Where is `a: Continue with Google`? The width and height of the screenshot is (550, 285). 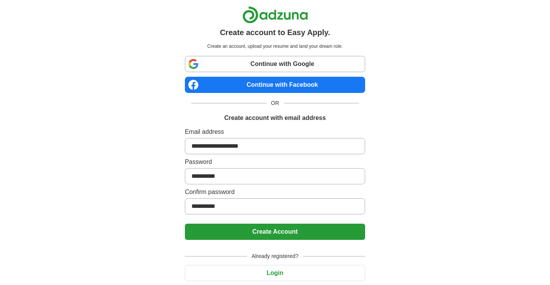 a: Continue with Google is located at coordinates (275, 64).